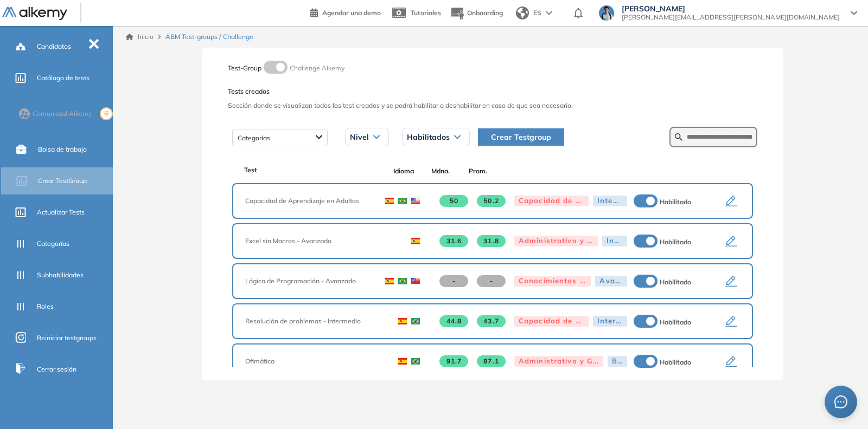  Describe the element at coordinates (523, 13) in the screenshot. I see `img: world` at that location.